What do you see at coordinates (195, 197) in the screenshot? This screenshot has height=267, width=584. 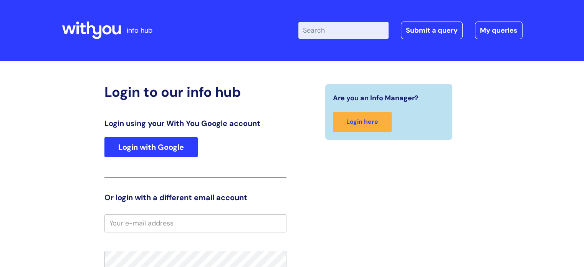 I see `h3: Or login with a different email account` at bounding box center [195, 197].